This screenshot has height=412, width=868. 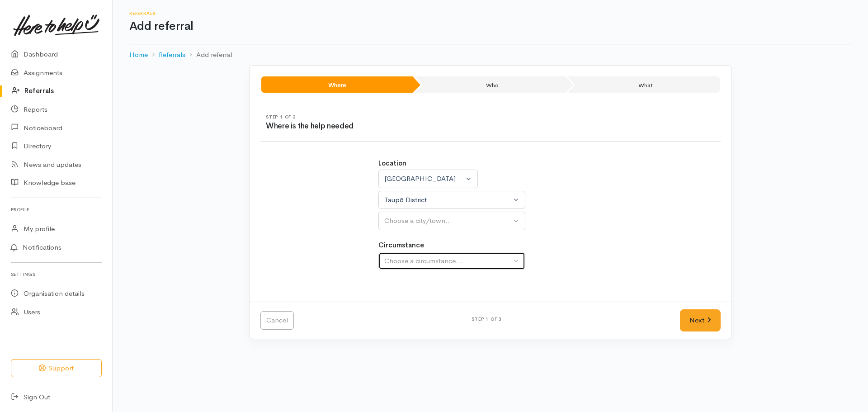 I want to click on nav: breadcrumb, so click(x=490, y=55).